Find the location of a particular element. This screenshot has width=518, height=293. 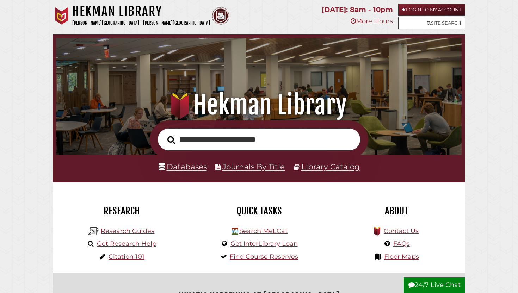

button: Search is located at coordinates (171, 140).